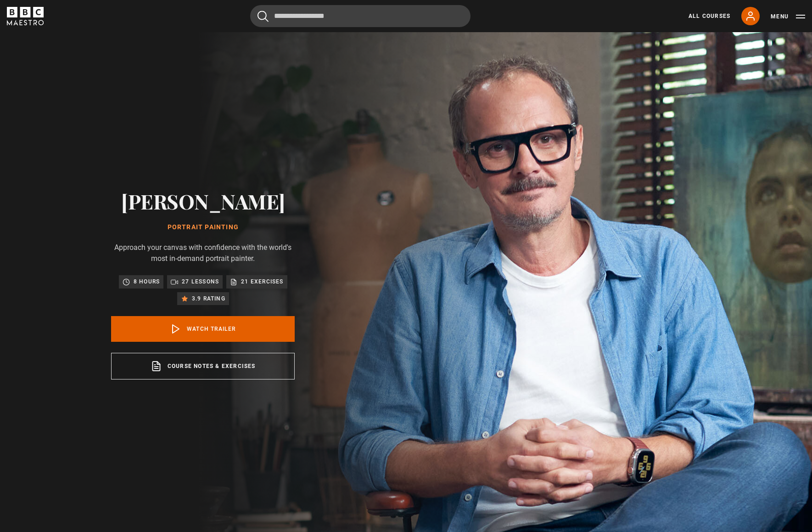  What do you see at coordinates (262, 282) in the screenshot?
I see `p: 21 exercises` at bounding box center [262, 282].